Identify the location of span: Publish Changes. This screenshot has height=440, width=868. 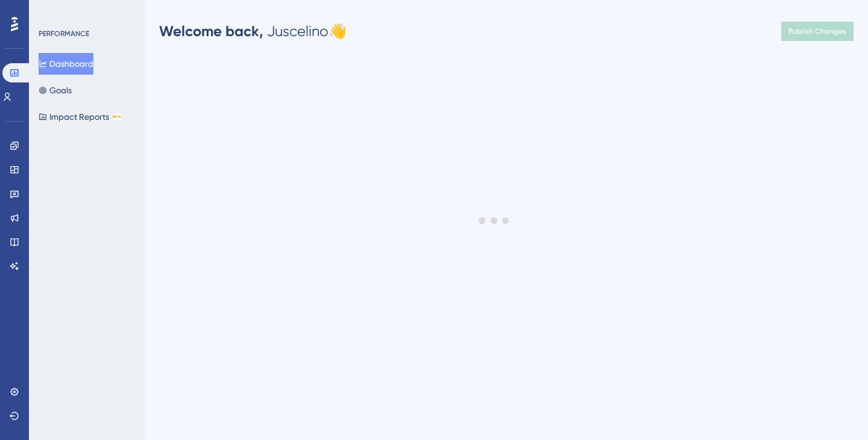
(817, 32).